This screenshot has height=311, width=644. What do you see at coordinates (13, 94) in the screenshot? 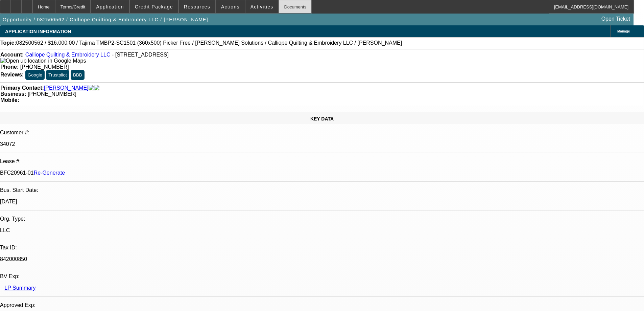
I see `strong: Business:` at bounding box center [13, 94].